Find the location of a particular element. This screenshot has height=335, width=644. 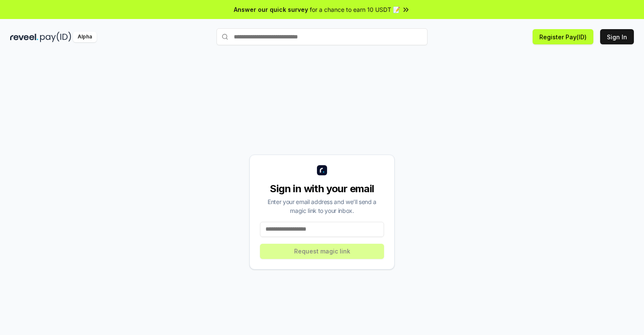

div: Alpha is located at coordinates (85, 37).